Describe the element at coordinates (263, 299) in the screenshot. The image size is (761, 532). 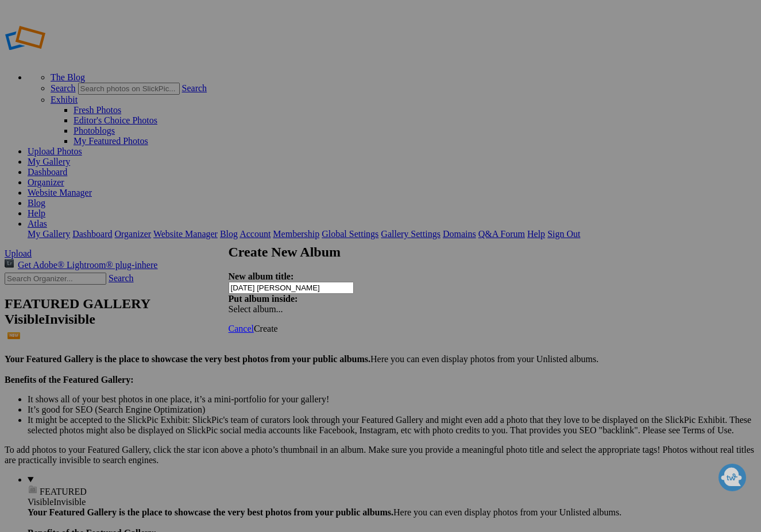
I see `strong: Put album inside:` at that location.